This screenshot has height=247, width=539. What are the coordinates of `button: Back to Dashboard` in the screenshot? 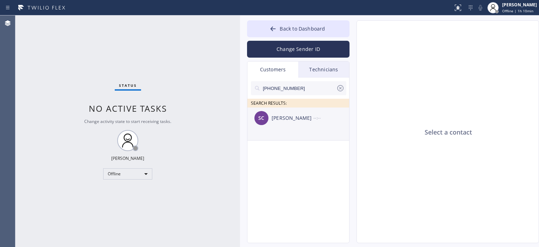 It's located at (298, 29).